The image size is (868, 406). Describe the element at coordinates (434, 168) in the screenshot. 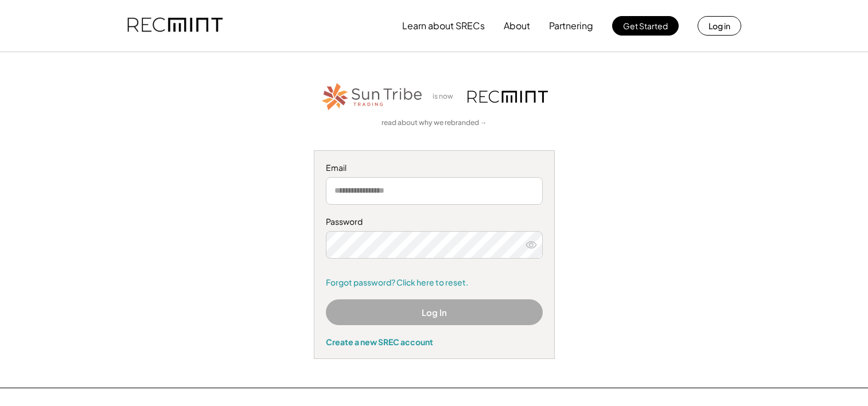

I see `div: Email` at that location.